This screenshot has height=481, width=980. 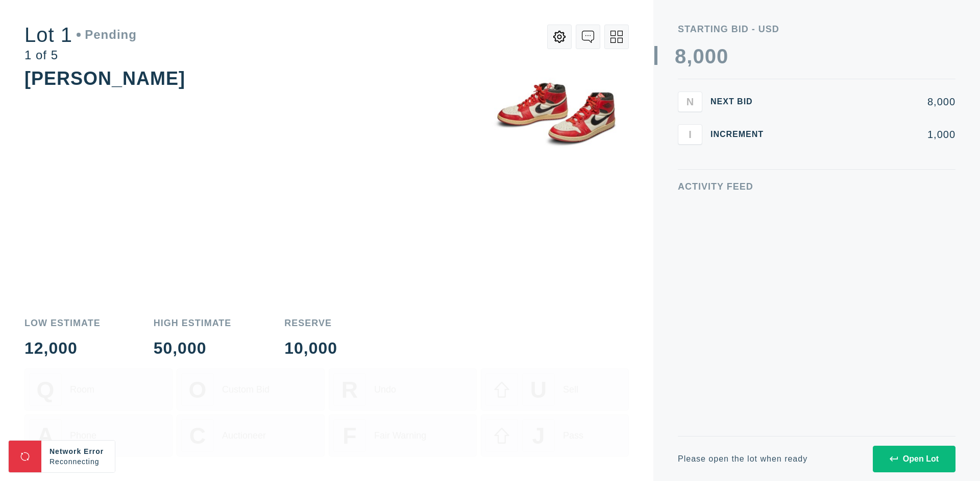 I want to click on div: High Estimate, so click(x=192, y=323).